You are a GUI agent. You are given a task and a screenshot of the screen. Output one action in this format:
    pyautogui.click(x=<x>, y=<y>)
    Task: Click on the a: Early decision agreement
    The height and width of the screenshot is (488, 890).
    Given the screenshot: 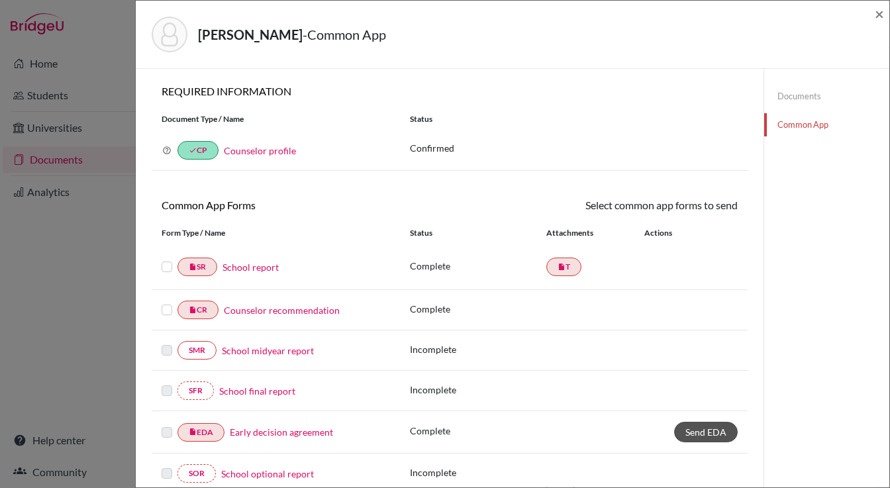 What is the action you would take?
    pyautogui.click(x=281, y=432)
    